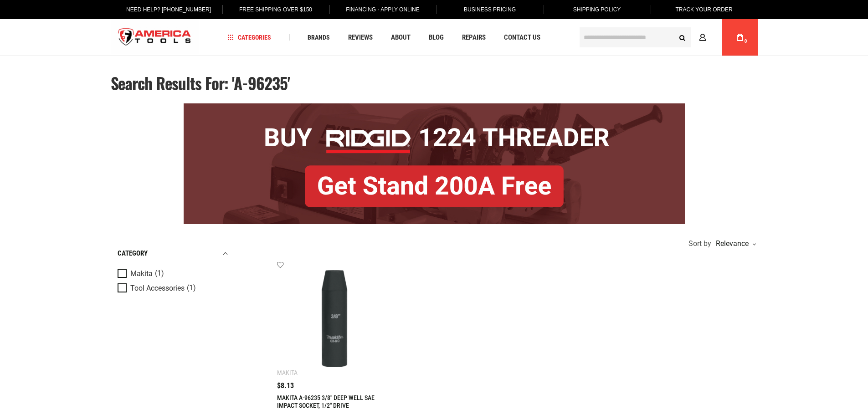 The width and height of the screenshot is (868, 415). Describe the element at coordinates (522, 38) in the screenshot. I see `span: Contact Us` at that location.